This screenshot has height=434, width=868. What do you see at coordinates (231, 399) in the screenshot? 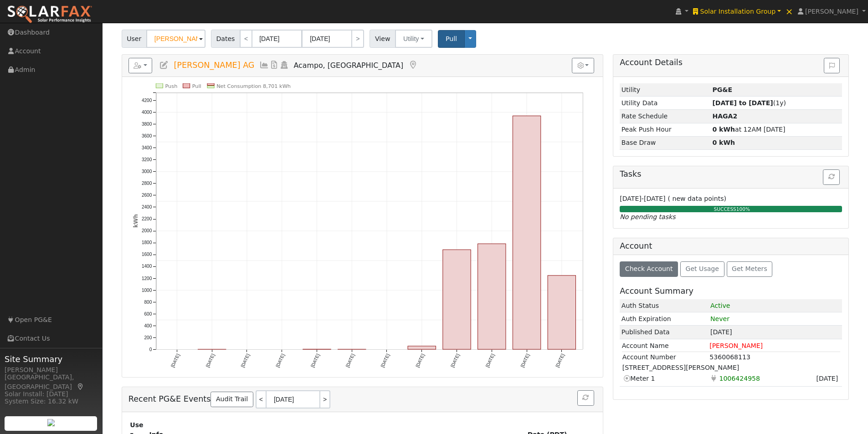
I see `a: Audit Trail` at bounding box center [231, 399].